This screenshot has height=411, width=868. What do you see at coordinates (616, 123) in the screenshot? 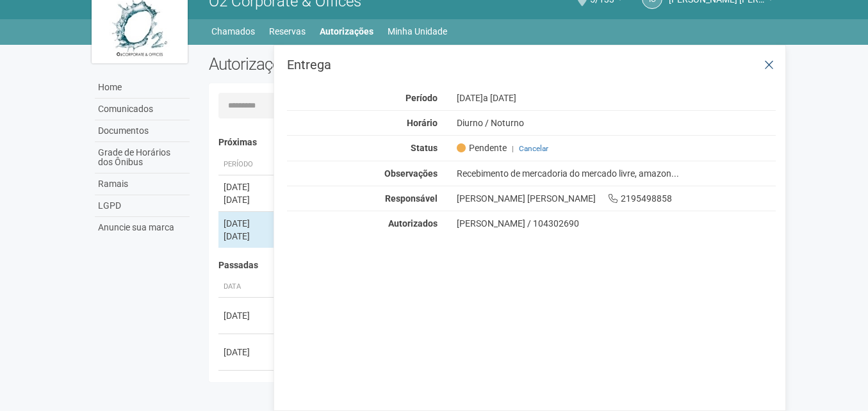
I see `div: Diurno / Noturno` at bounding box center [616, 123].